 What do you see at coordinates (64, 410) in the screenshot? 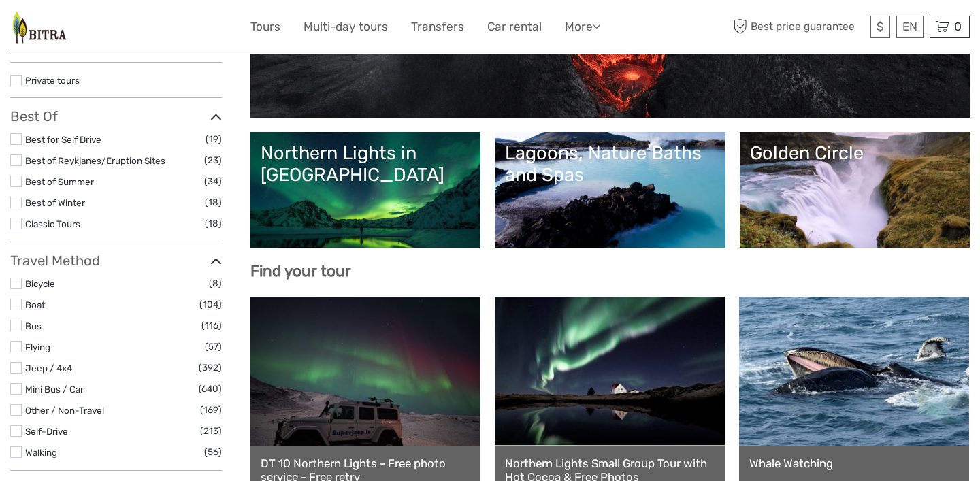
I see `a: Other / Non-Travel` at bounding box center [64, 410].